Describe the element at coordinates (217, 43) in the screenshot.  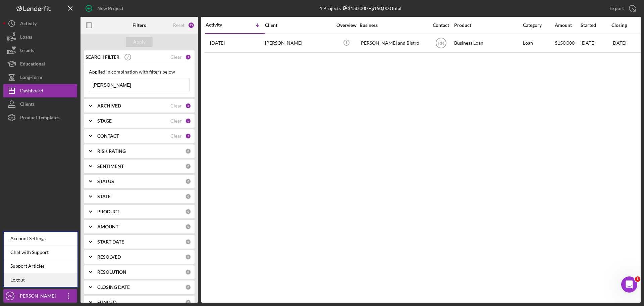
I see `time: 2025-06-18 14:39` at that location.